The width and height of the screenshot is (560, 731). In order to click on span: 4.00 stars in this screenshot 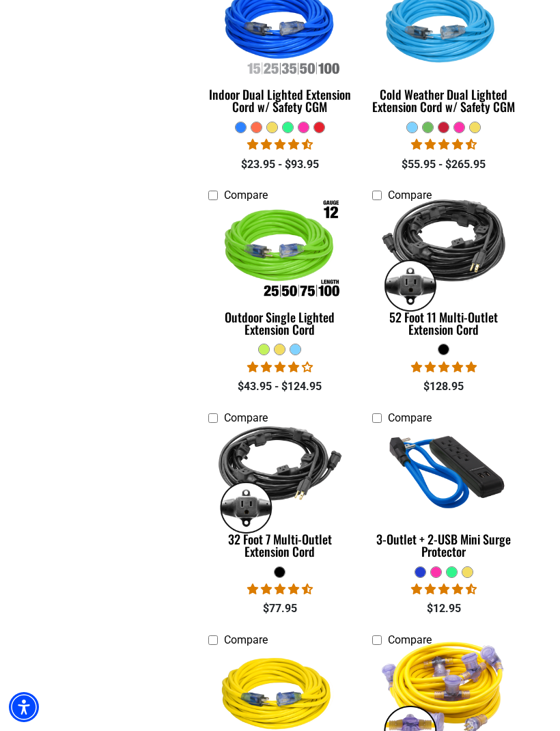, I will do `click(280, 367)`.